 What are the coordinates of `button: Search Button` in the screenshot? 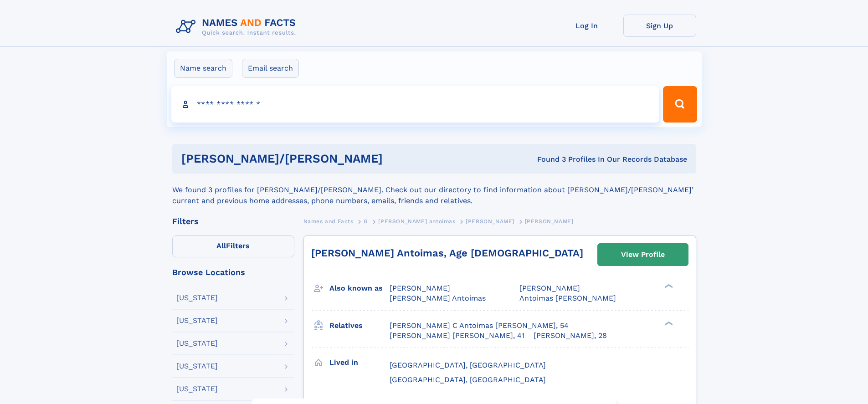 It's located at (680, 104).